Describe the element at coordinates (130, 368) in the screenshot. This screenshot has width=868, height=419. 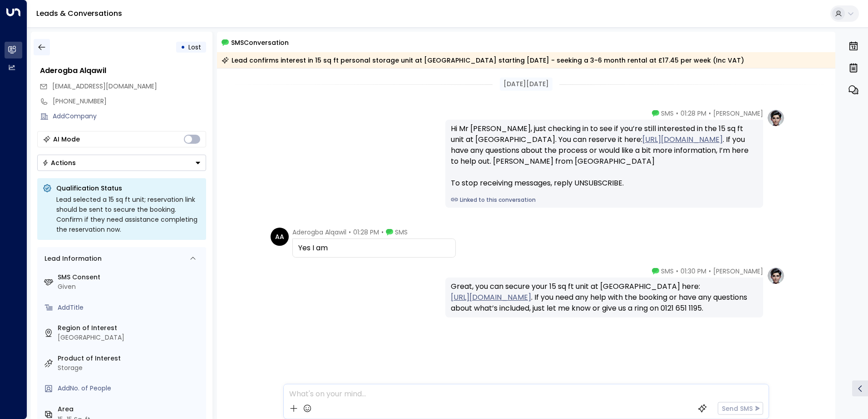
I see `div: Storage` at that location.